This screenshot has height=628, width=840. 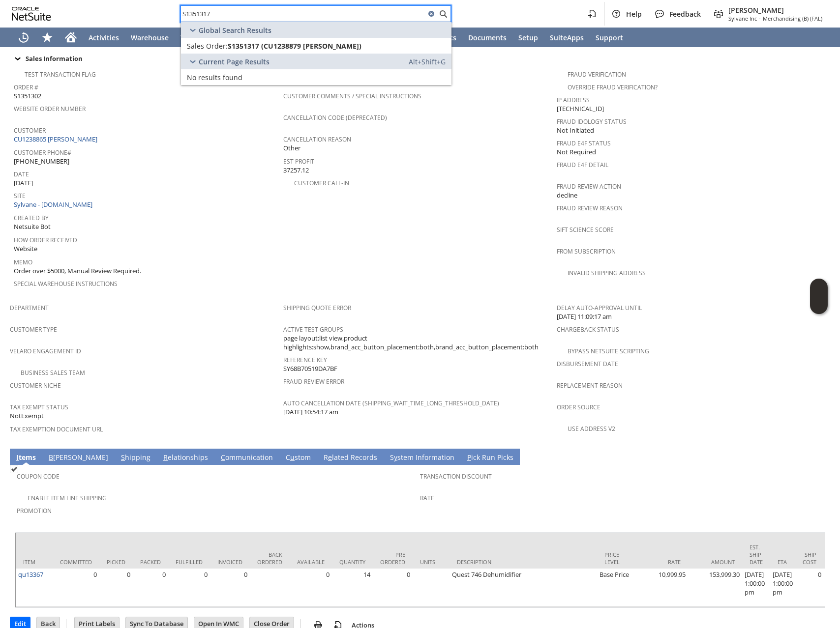 What do you see at coordinates (395, 457) in the screenshot?
I see `span: y` at bounding box center [395, 457].